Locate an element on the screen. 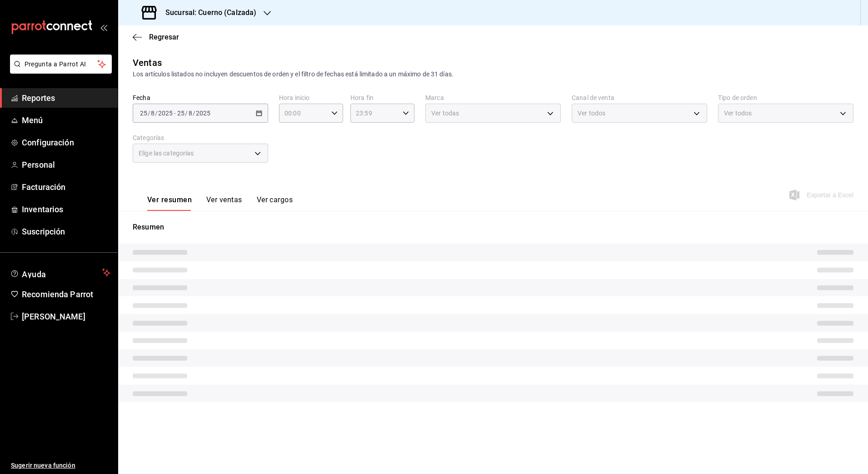 The width and height of the screenshot is (868, 474). label: Tipo de orden is located at coordinates (786, 98).